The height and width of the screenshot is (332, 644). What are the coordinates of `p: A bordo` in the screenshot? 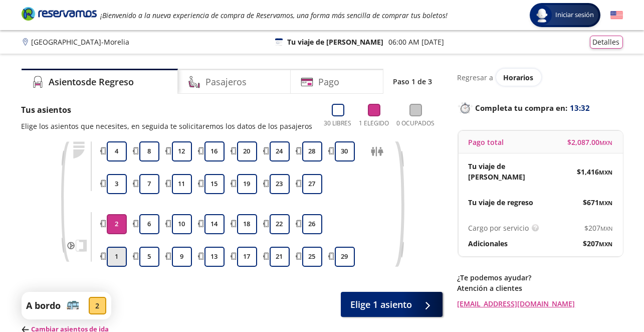 It's located at (44, 305).